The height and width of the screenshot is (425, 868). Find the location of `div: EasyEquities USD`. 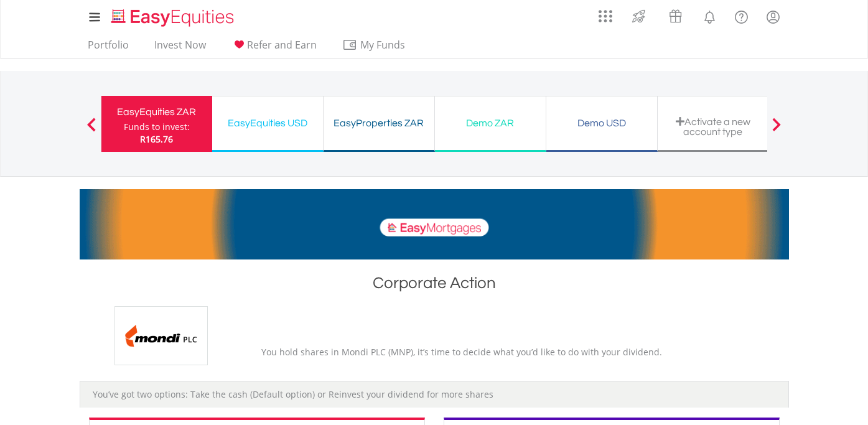

div: EasyEquities USD is located at coordinates (268, 123).